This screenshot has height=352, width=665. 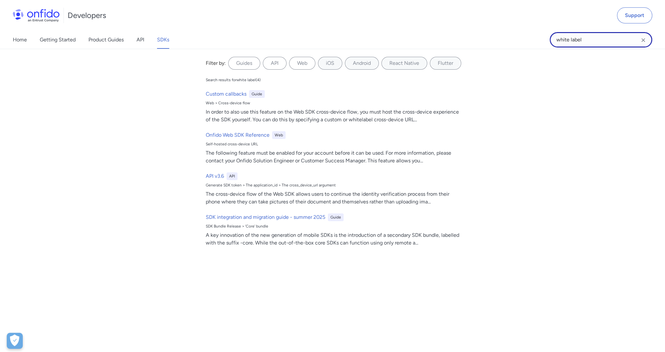 What do you see at coordinates (335, 185) in the screenshot?
I see `div: Generate SDK token > The application_id > The cross_device_url argument` at bounding box center [335, 185].